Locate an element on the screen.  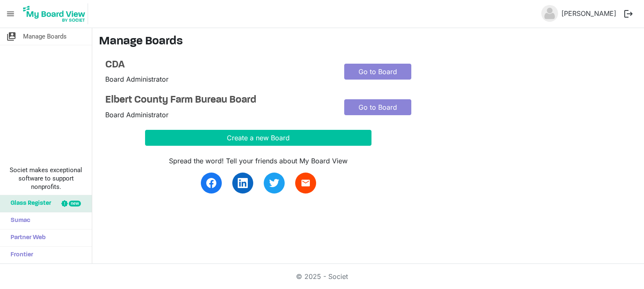
span: Manage Boards is located at coordinates (45, 36).